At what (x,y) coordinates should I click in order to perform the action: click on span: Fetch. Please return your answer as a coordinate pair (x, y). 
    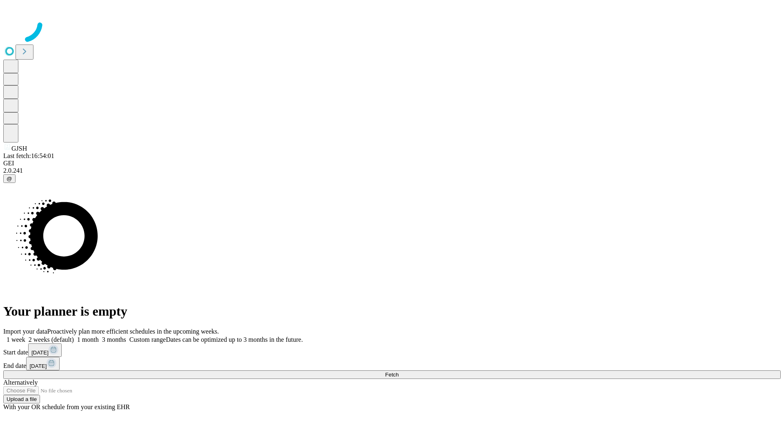
    Looking at the image, I should click on (392, 375).